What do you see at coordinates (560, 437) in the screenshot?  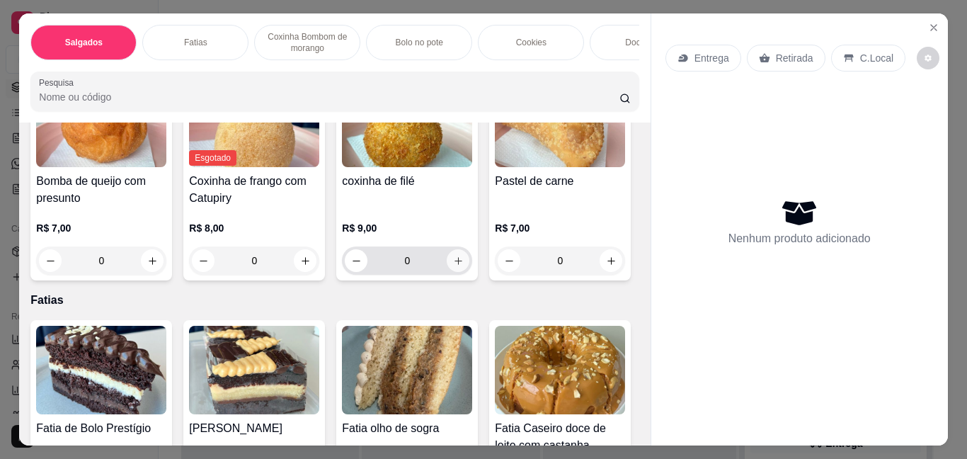 I see `h4: Fatia Caseiro doce de leite com castanha` at bounding box center [560, 437].